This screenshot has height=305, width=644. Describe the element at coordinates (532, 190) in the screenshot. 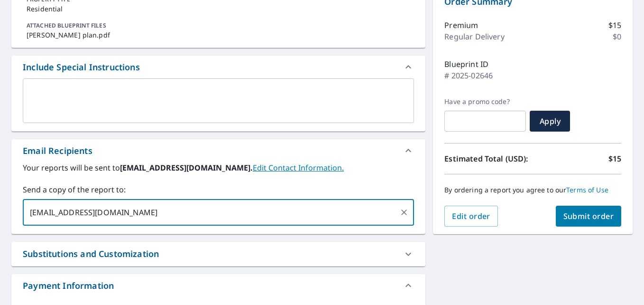

I see `p: By ordering a report you agree to our` at that location.